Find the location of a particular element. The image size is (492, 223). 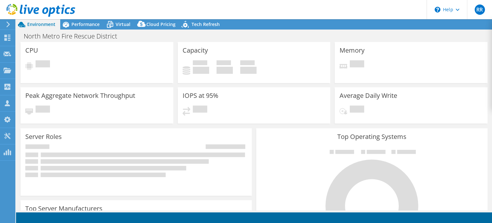

h3: Top Operating Systems is located at coordinates (372, 137).